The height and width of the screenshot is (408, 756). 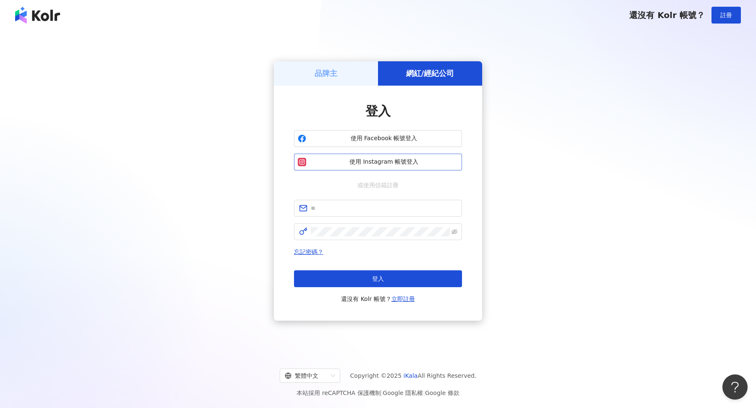 I want to click on button: 登入, so click(x=378, y=279).